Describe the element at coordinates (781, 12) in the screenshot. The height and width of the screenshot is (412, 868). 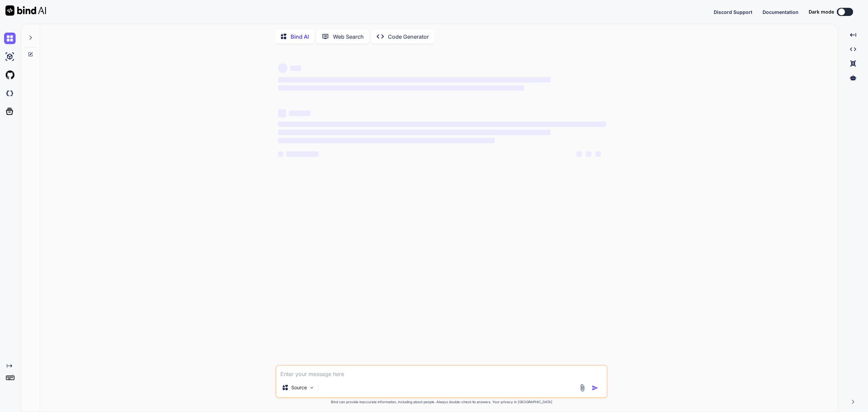
I see `span: Documentation` at that location.